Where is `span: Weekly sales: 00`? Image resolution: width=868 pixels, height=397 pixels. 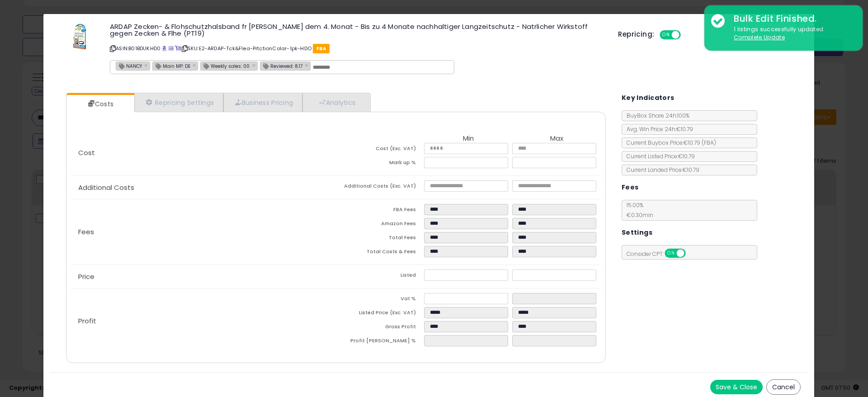
span: Weekly sales: 00 is located at coordinates (225, 65).